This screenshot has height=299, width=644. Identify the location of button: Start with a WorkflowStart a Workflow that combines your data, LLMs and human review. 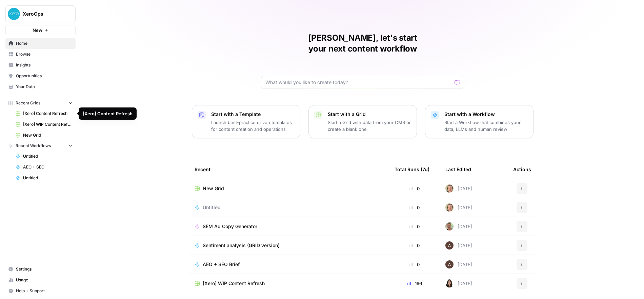
(479, 121).